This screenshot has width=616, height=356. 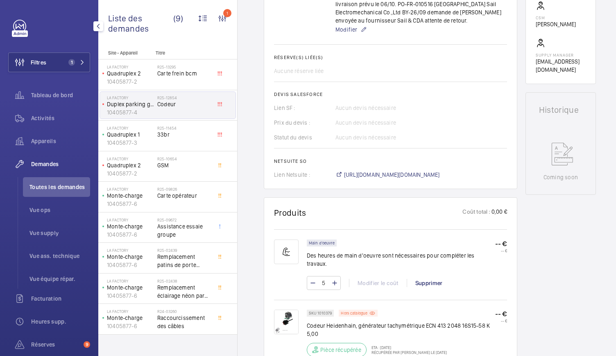 I want to click on p: Pièce récupérée, so click(x=341, y=349).